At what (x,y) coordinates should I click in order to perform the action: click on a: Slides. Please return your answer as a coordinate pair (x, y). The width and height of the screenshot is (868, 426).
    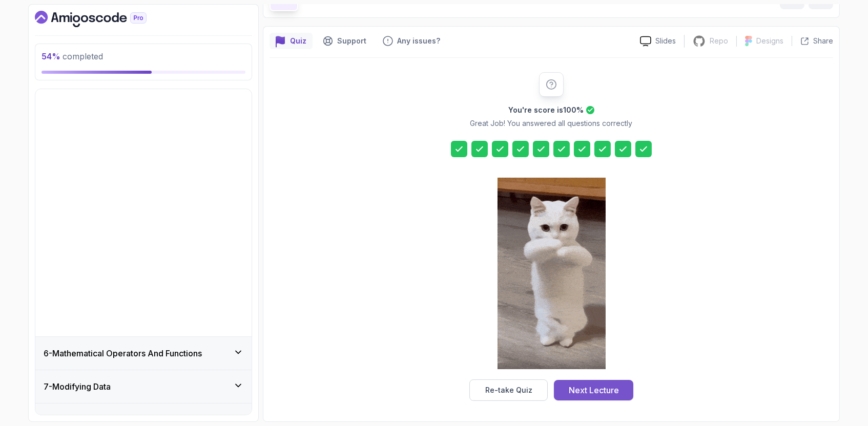
    Looking at the image, I should click on (658, 41).